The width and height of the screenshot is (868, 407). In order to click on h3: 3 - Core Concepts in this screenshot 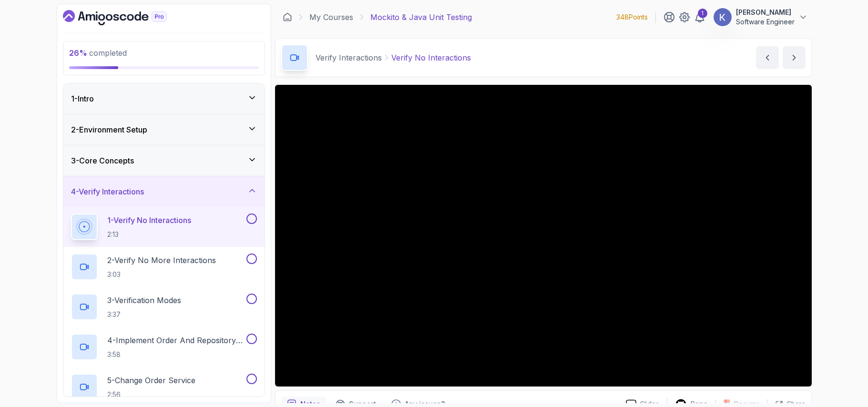, I will do `click(103, 161)`.